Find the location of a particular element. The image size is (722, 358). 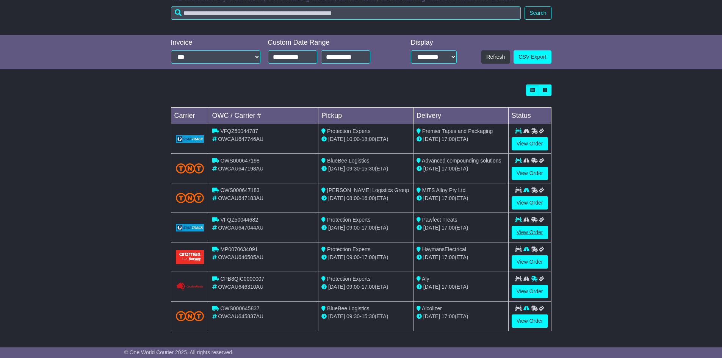

span: MITS Alloy Pty Ltd is located at coordinates (444, 190).